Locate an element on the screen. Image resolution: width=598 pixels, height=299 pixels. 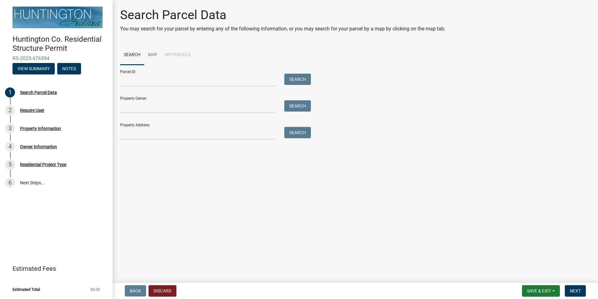
div: Owner Information is located at coordinates (38, 146).